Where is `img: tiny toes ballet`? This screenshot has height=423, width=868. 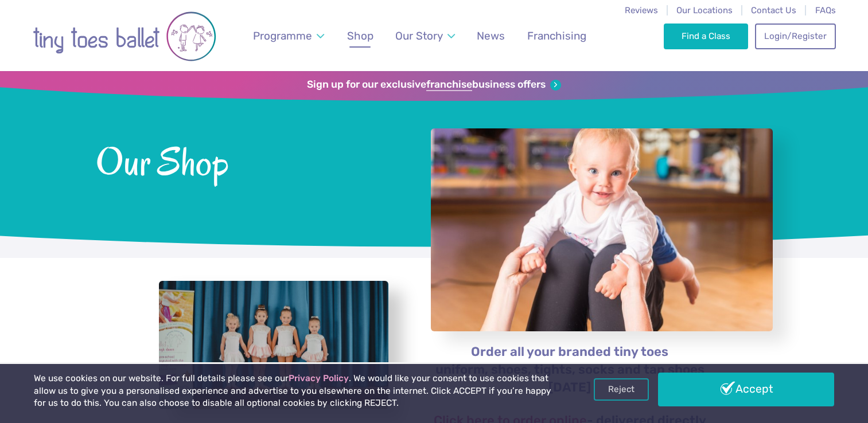
img: tiny toes ballet is located at coordinates (125, 36).